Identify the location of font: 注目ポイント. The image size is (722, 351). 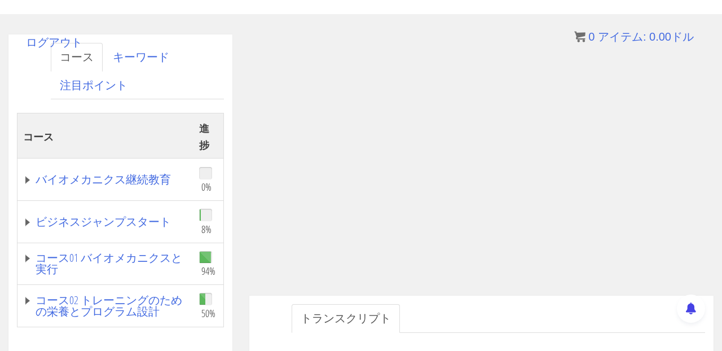
(94, 85).